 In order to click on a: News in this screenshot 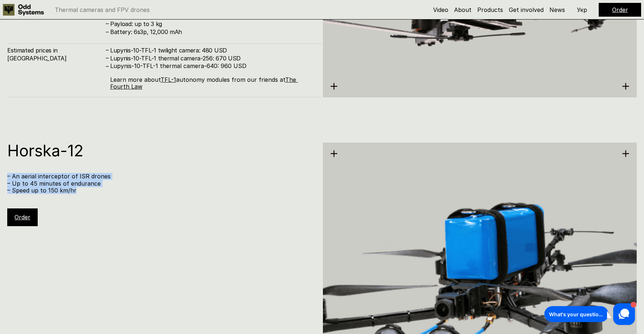, I will do `click(557, 10)`.